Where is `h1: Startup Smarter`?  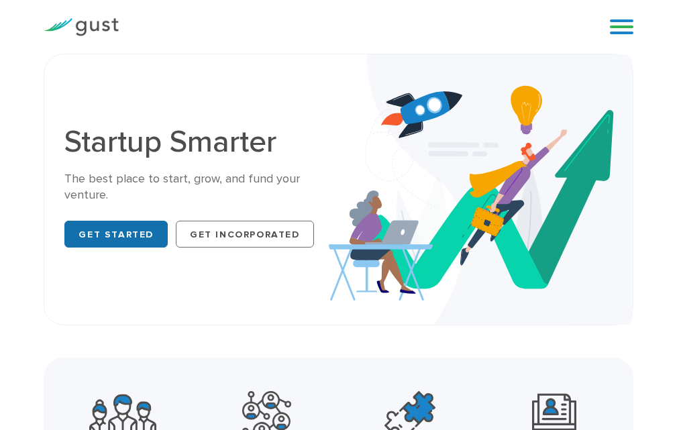
h1: Startup Smarter is located at coordinates (196, 142).